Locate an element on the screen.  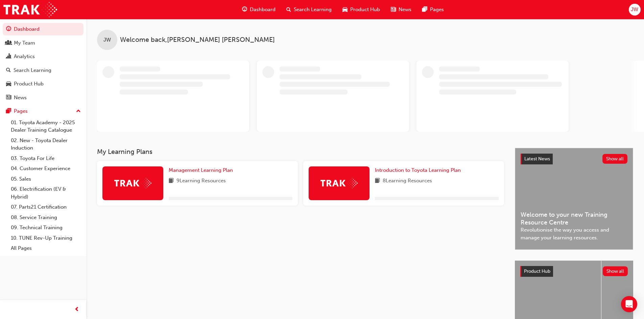
a: Product Hub is located at coordinates (43, 84).